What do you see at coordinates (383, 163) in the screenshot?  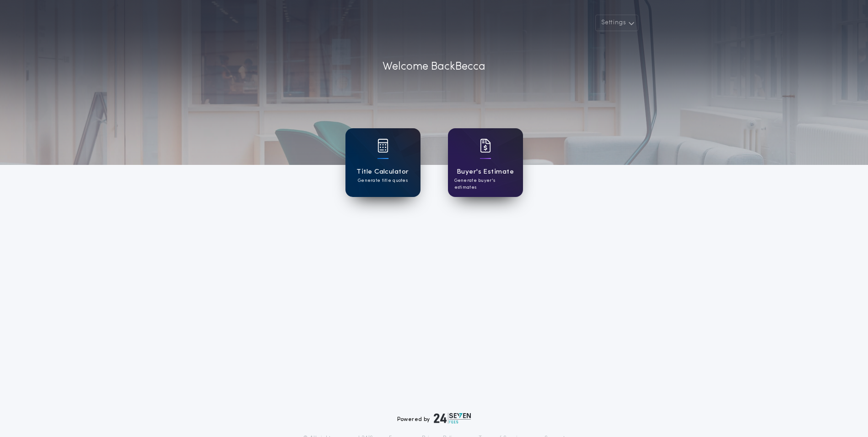 I see `a: card iconTitle CalculatorGenerate title quotes` at bounding box center [383, 163].